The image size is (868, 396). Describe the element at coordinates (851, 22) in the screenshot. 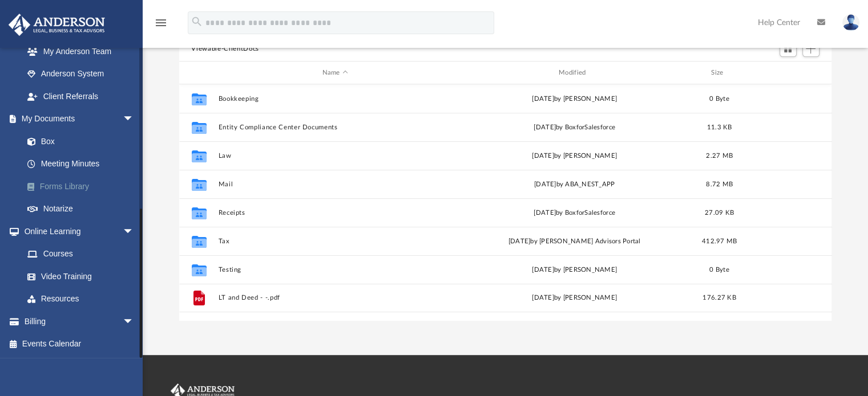

I see `img: User Pic` at that location.